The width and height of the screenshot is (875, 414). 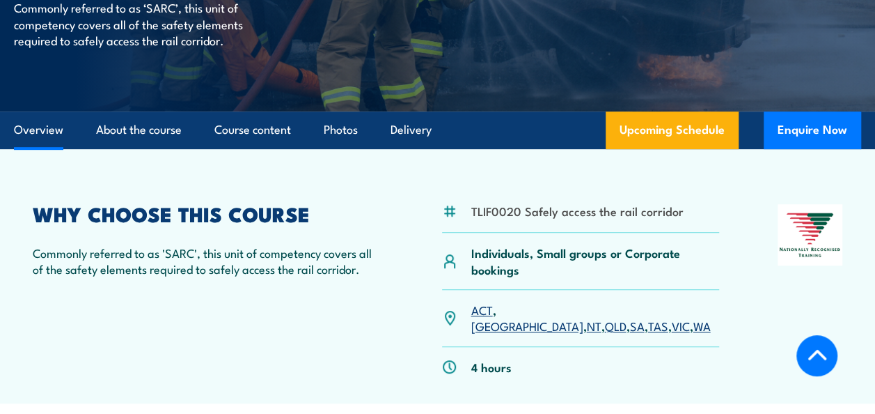 What do you see at coordinates (672, 130) in the screenshot?
I see `a: Upcoming Schedule` at bounding box center [672, 130].